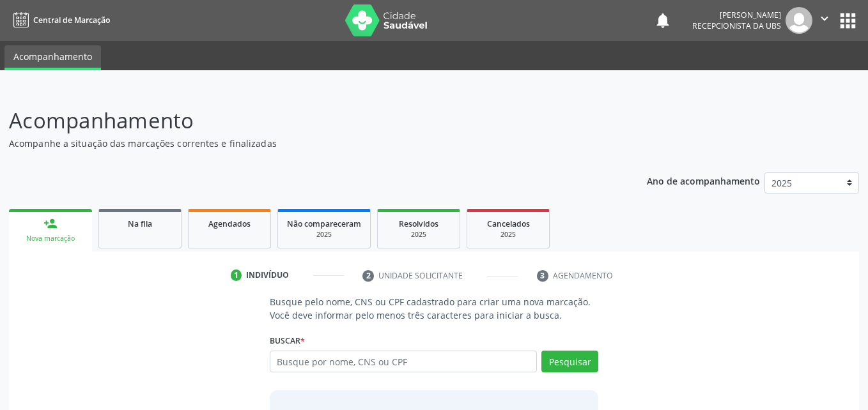  What do you see at coordinates (71, 19) in the screenshot?
I see `span: Central de Marcação` at bounding box center [71, 19].